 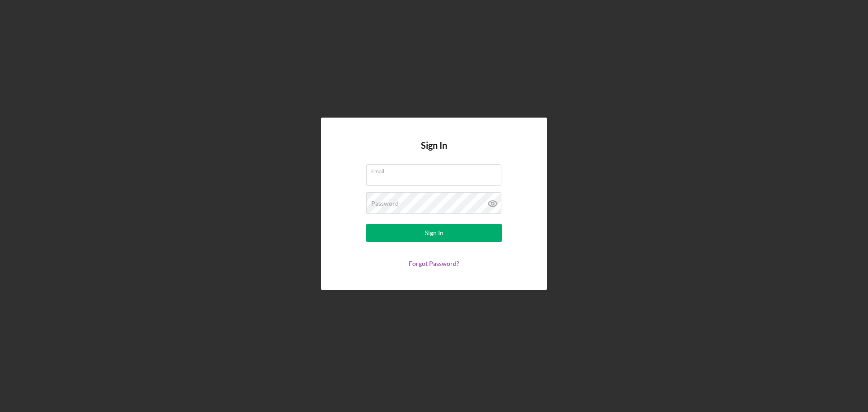 What do you see at coordinates (434, 232) in the screenshot?
I see `div: Sign In` at bounding box center [434, 232].